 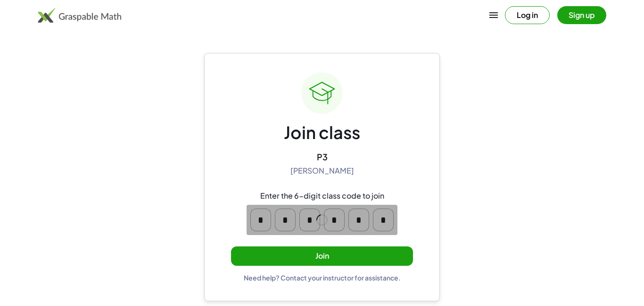 What do you see at coordinates (322, 157) in the screenshot?
I see `div: P3` at bounding box center [322, 157].